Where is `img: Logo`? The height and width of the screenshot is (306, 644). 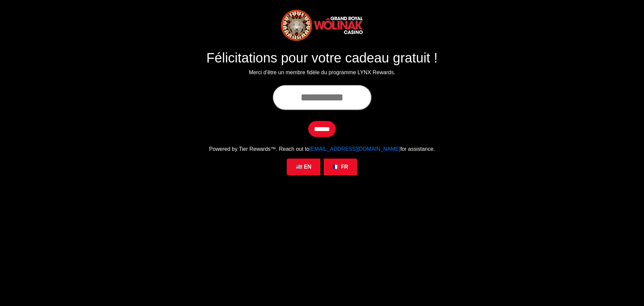 img: Logo is located at coordinates (322, 25).